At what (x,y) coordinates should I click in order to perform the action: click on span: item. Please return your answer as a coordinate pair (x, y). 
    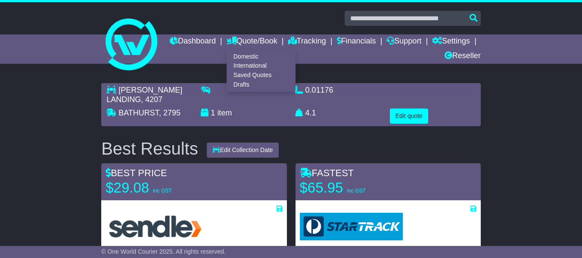
    Looking at the image, I should click on (224, 113).